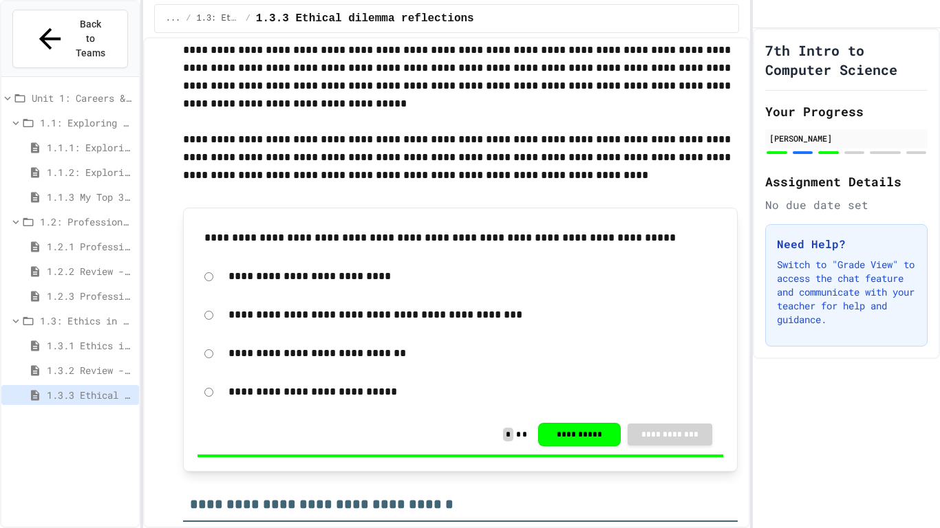 The width and height of the screenshot is (940, 528). I want to click on span: 1.2.1 Professional Communication, so click(90, 246).